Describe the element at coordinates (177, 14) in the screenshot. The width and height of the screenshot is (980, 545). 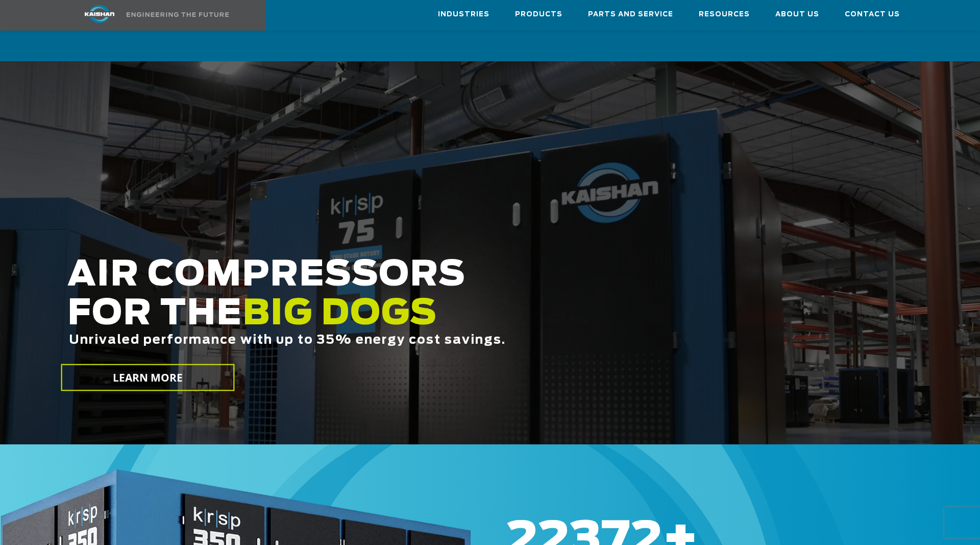
I see `img: Engineering the future` at that location.